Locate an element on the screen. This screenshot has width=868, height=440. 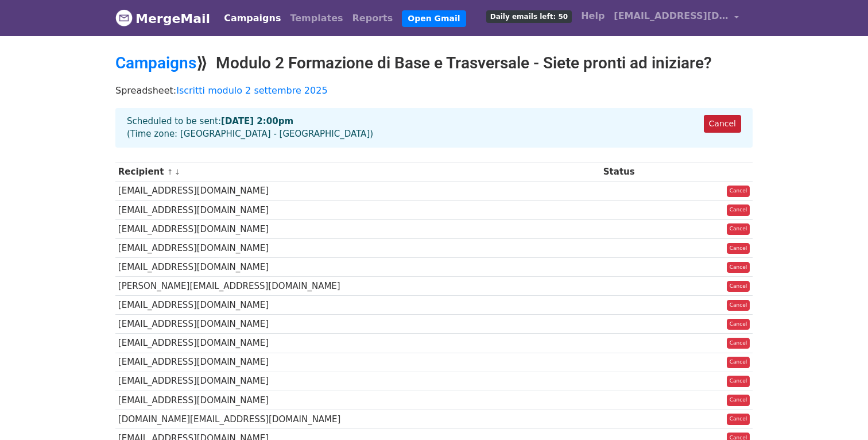
span: Daily emails left: 50 is located at coordinates (529, 16).